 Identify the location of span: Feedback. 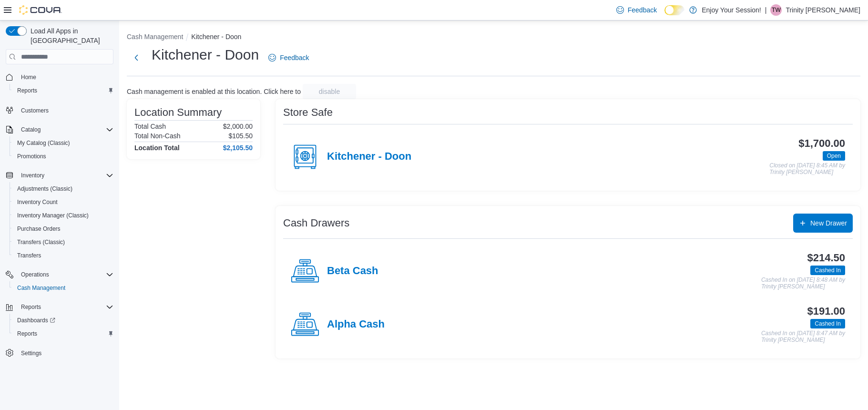
(642, 10).